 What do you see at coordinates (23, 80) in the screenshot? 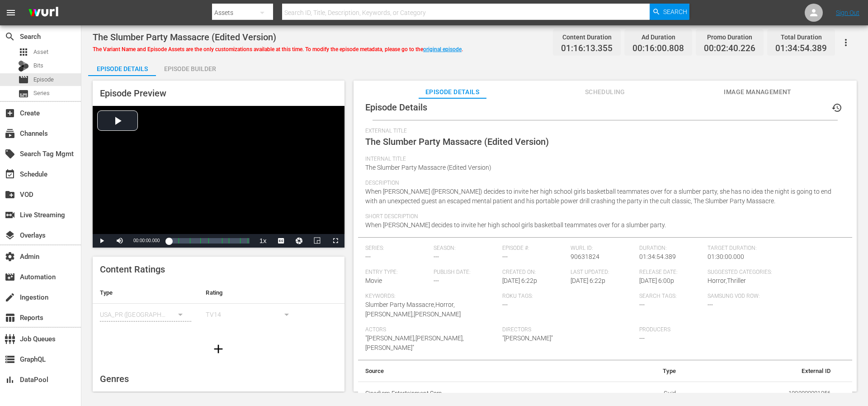
I see `span: Episode` at bounding box center [23, 80].